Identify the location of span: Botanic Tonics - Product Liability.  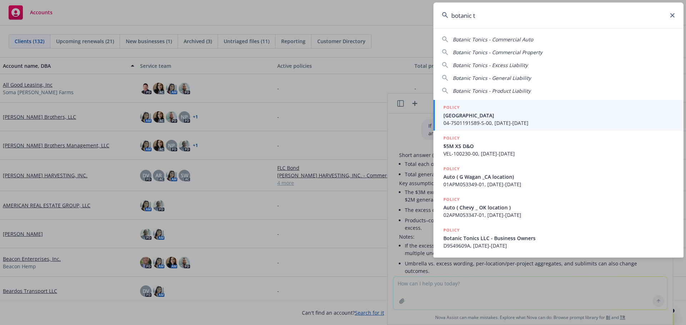
(491, 91).